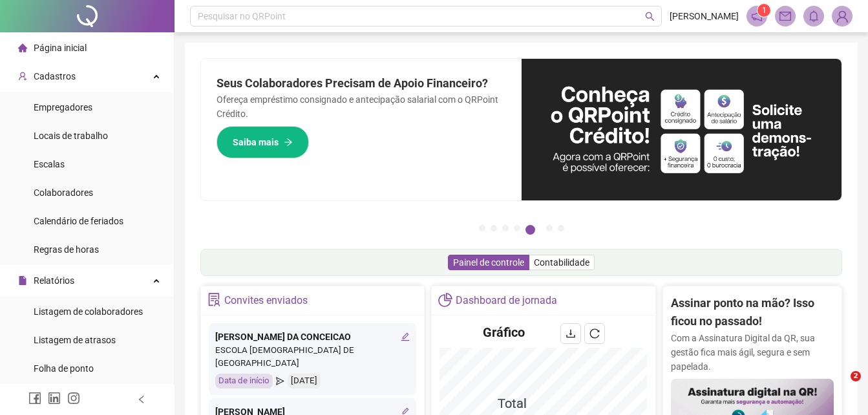 The height and width of the screenshot is (415, 868). I want to click on button: 1, so click(482, 228).